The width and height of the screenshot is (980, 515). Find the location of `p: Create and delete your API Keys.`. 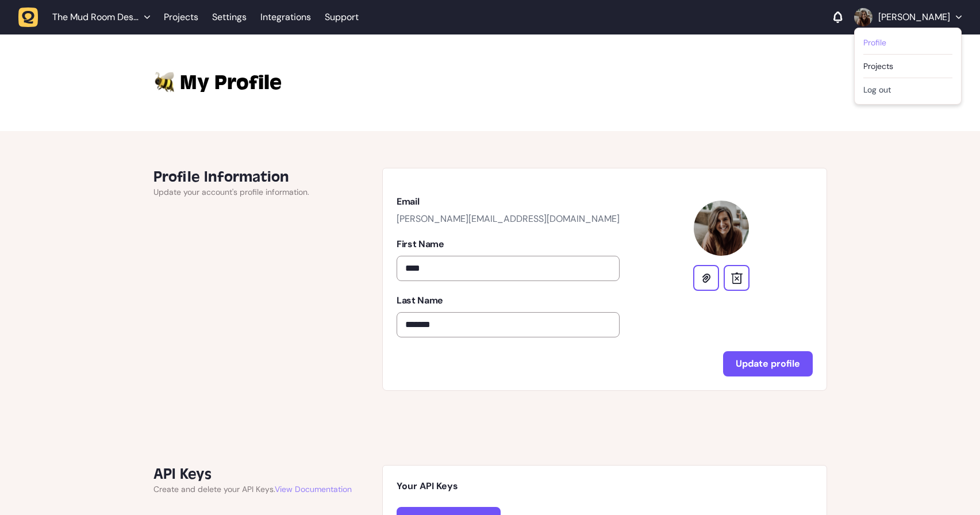

p: Create and delete your API Keys. is located at coordinates (253, 489).